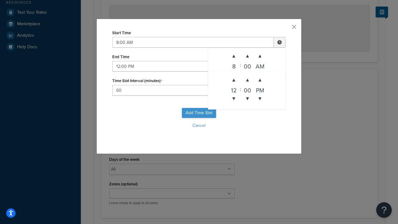  I want to click on label: Time Slot Interval (minutes), so click(137, 81).